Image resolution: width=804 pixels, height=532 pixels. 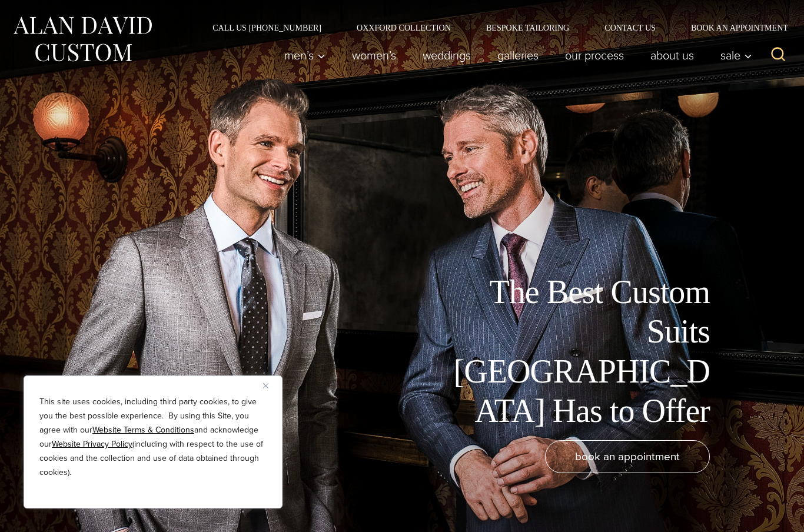 What do you see at coordinates (778, 55) in the screenshot?
I see `button: View Search Form` at bounding box center [778, 55].